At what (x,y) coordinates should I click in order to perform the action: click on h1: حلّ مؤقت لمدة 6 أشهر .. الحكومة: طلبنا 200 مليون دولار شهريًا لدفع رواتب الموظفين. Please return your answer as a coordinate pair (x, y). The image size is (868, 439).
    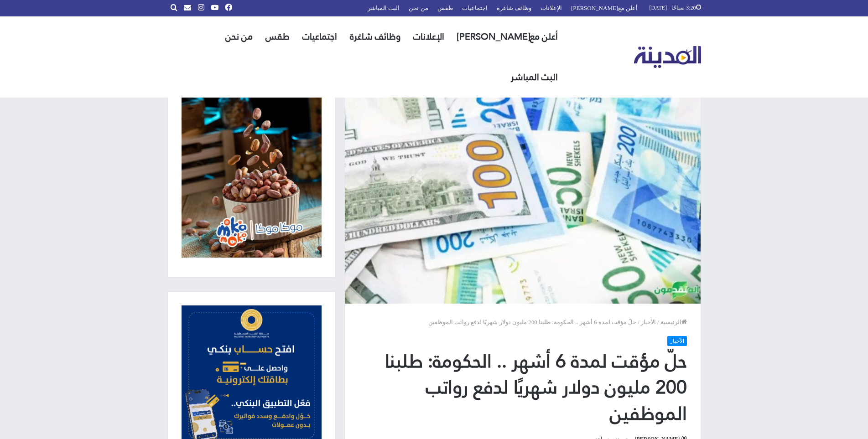
    Looking at the image, I should click on (523, 388).